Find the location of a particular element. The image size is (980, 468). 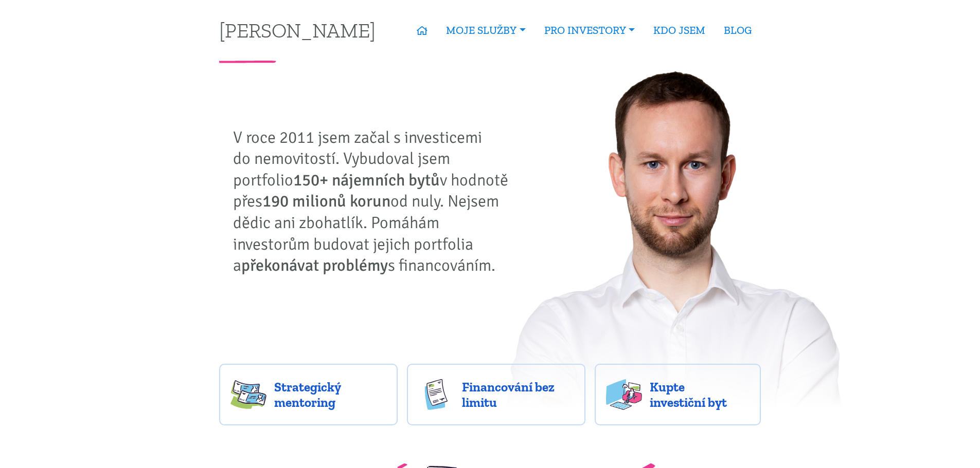

span: Kupte investiční byt is located at coordinates (699, 395).